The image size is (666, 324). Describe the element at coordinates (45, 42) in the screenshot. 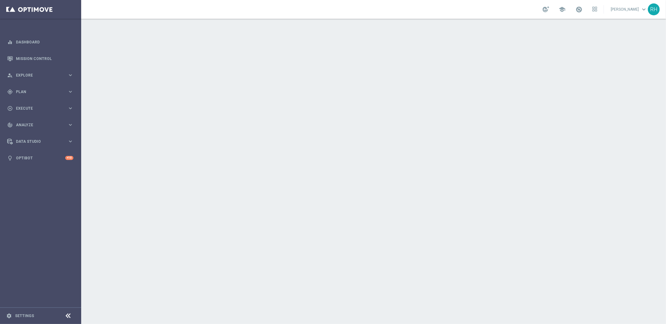

I see `a: Dashboard` at that location.